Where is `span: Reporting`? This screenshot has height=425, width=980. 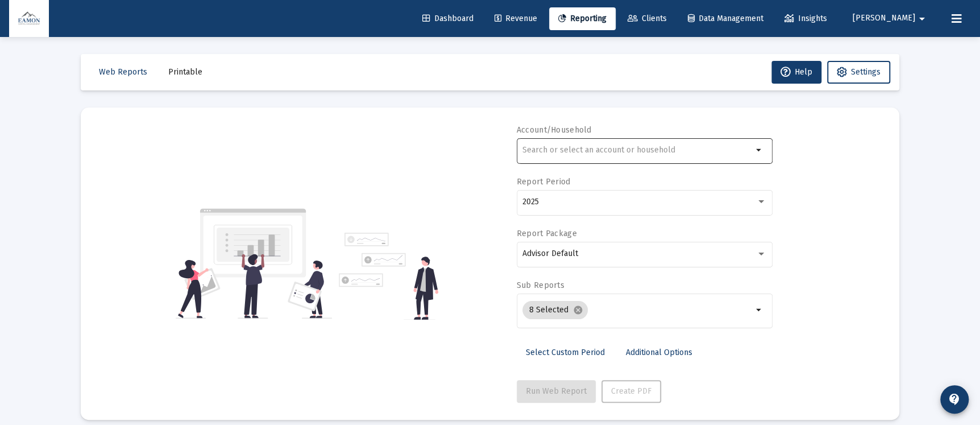 span: Reporting is located at coordinates (582, 19).